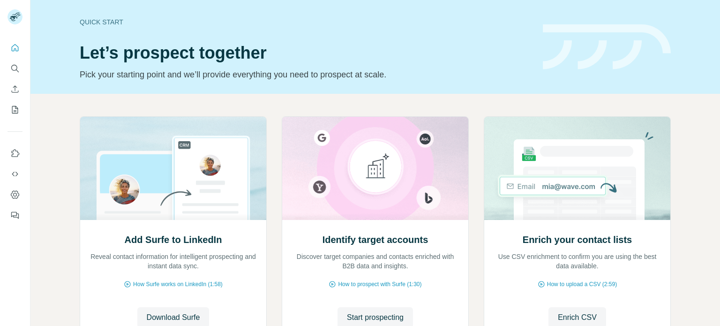  Describe the element at coordinates (577, 261) in the screenshot. I see `p: Use CSV enrichment to confirm you are using the best data available.` at that location.